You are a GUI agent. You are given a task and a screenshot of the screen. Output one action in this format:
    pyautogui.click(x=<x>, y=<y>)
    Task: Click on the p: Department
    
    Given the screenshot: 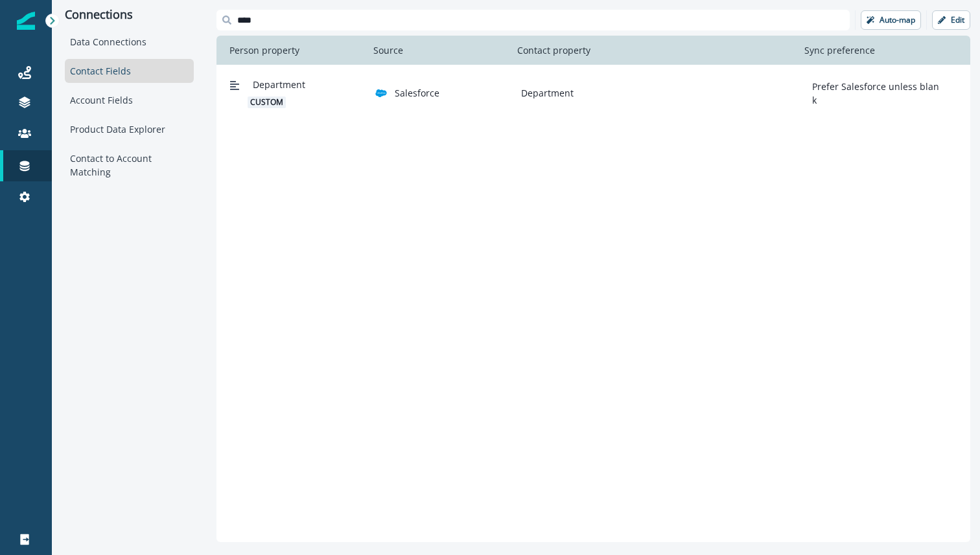 What is the action you would take?
    pyautogui.click(x=545, y=93)
    